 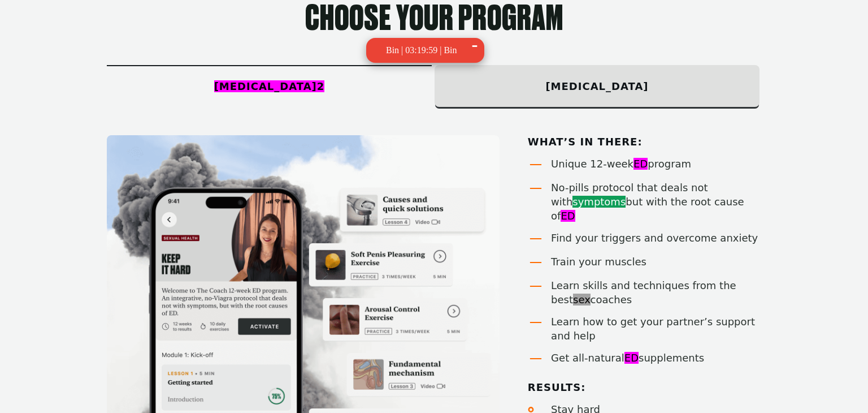 What do you see at coordinates (657, 238) in the screenshot?
I see `div: Find your triggers and overcome anxiety` at bounding box center [657, 238].